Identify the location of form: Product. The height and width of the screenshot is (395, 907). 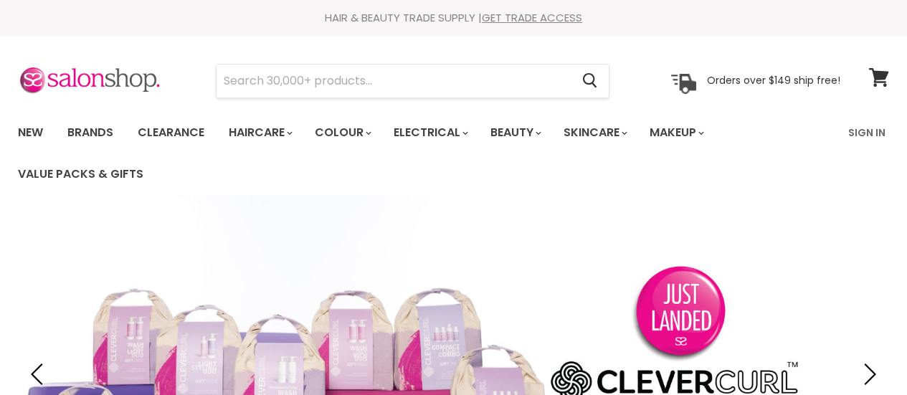
(412, 81).